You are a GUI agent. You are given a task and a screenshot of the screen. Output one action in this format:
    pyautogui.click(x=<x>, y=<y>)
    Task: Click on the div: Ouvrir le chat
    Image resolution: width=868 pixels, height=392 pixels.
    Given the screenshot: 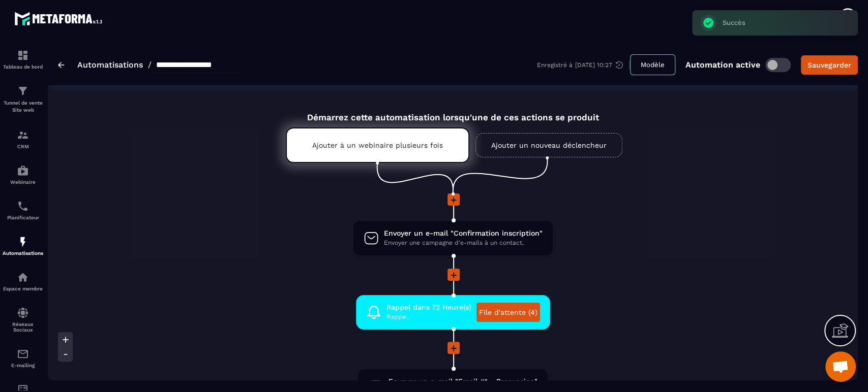 What is the action you would take?
    pyautogui.click(x=840, y=367)
    